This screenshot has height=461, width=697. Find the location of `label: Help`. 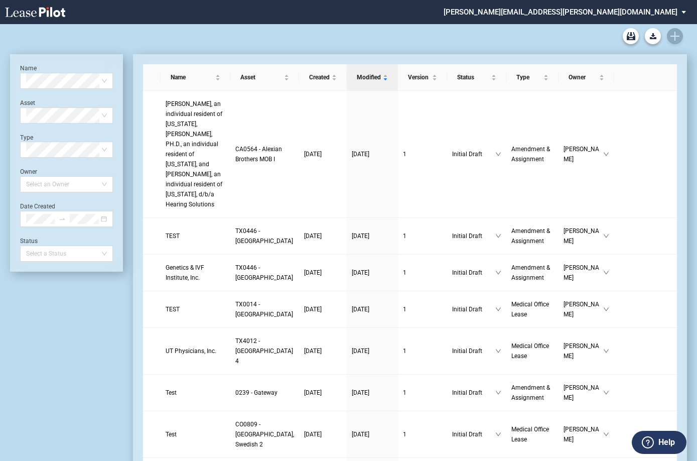

label: Help is located at coordinates (666, 442).